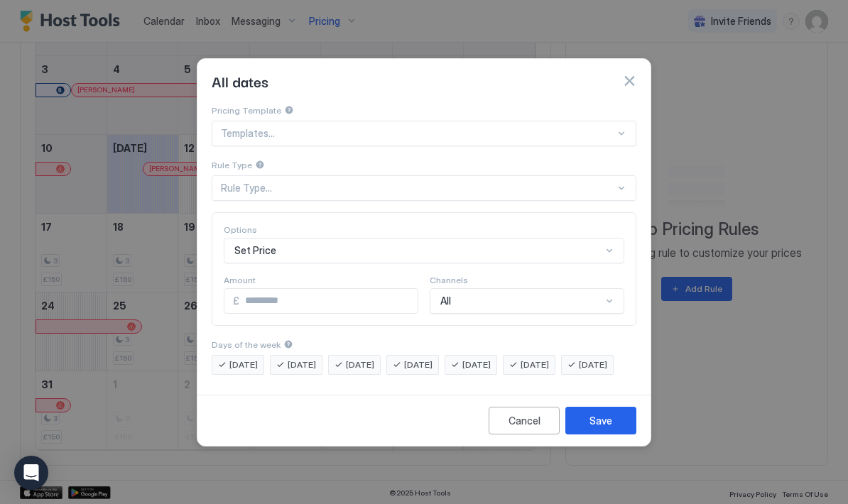 This screenshot has height=504, width=848. What do you see at coordinates (601, 420) in the screenshot?
I see `button: Save` at bounding box center [601, 420].